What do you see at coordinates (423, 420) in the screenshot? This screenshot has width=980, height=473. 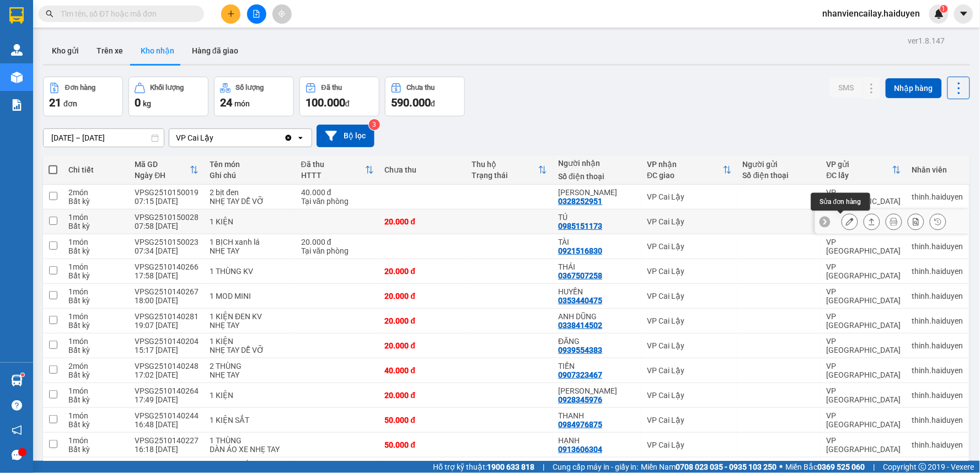 I see `div: 50.000 đ` at bounding box center [423, 420].